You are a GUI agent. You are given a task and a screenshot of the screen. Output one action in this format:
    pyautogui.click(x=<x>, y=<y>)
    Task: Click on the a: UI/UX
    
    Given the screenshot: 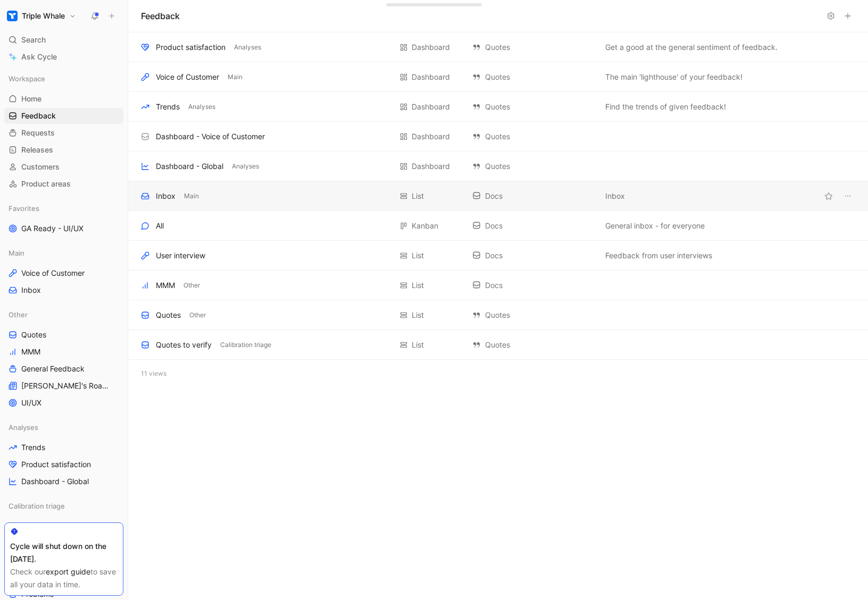 What is the action you would take?
    pyautogui.click(x=63, y=403)
    